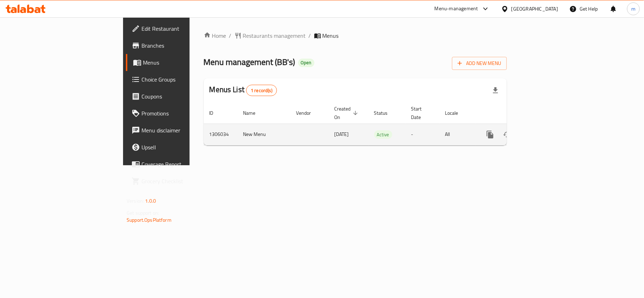 This screenshot has width=644, height=298. What do you see at coordinates (178, 181) in the screenshot?
I see `a: Grocery Checklist` at bounding box center [178, 181].